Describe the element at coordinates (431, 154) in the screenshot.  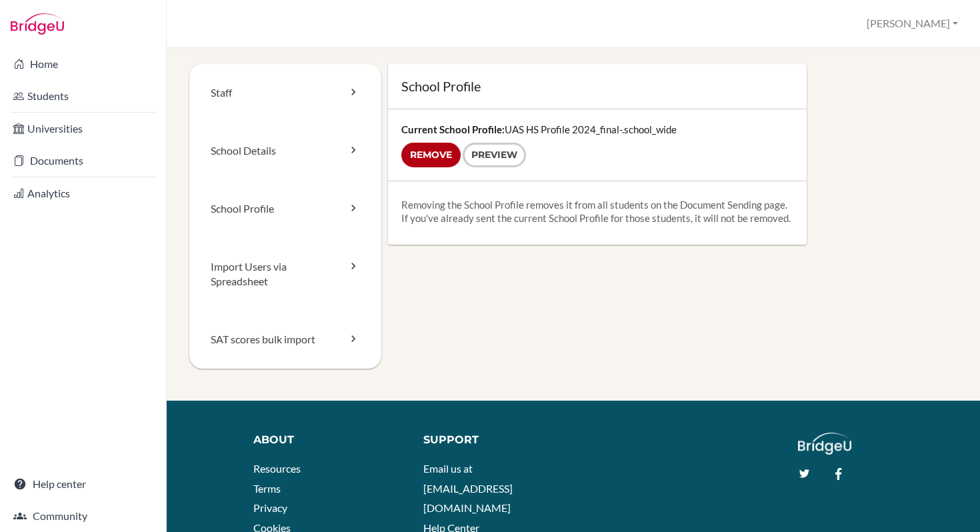
I see `input: Remove` at that location.